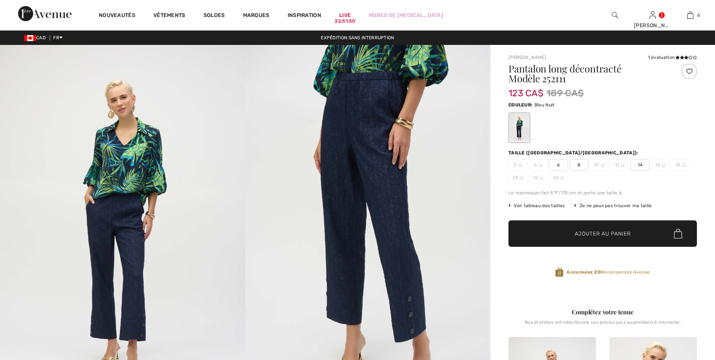 This screenshot has height=360, width=715. Describe the element at coordinates (345, 15) in the screenshot. I see `a: Live22:51:50` at that location.